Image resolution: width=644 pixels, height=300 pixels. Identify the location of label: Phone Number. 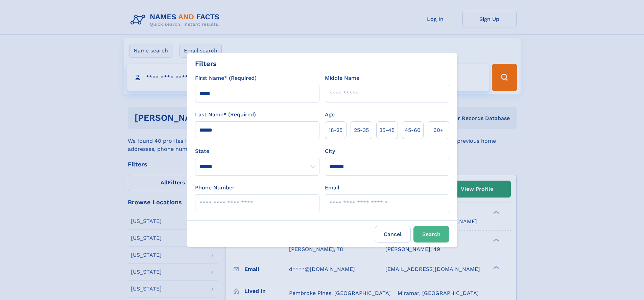
(215, 187).